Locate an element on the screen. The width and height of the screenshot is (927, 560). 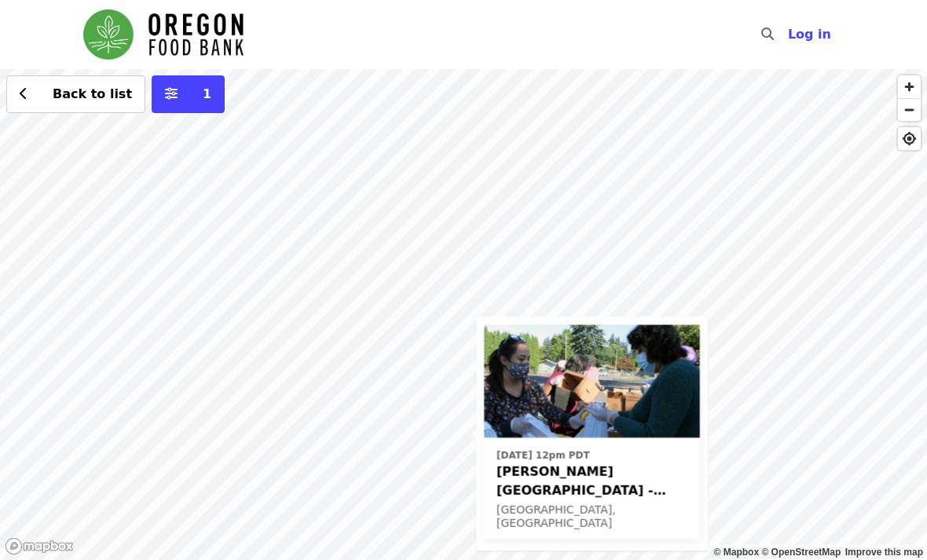
a: OpenStreetMap is located at coordinates (800, 552).